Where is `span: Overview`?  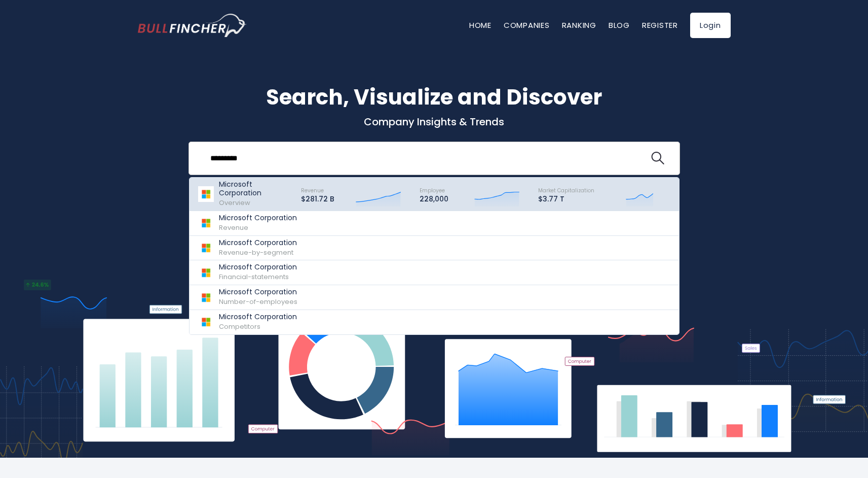 span: Overview is located at coordinates (235, 202).